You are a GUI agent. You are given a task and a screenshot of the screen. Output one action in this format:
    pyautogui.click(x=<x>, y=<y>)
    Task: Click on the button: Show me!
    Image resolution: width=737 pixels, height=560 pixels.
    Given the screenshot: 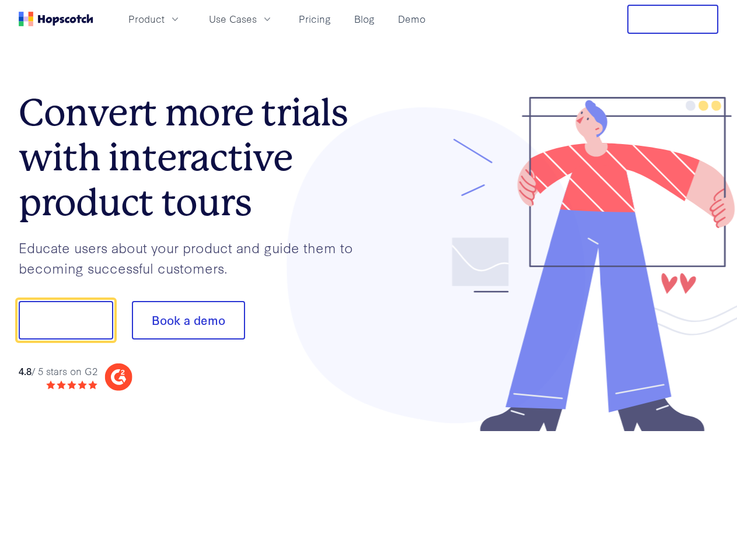 What is the action you would take?
    pyautogui.click(x=66, y=321)
    